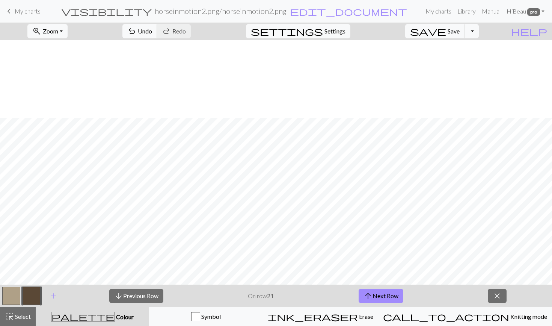 The width and height of the screenshot is (552, 326). Describe the element at coordinates (261, 296) in the screenshot. I see `p: On row` at that location.